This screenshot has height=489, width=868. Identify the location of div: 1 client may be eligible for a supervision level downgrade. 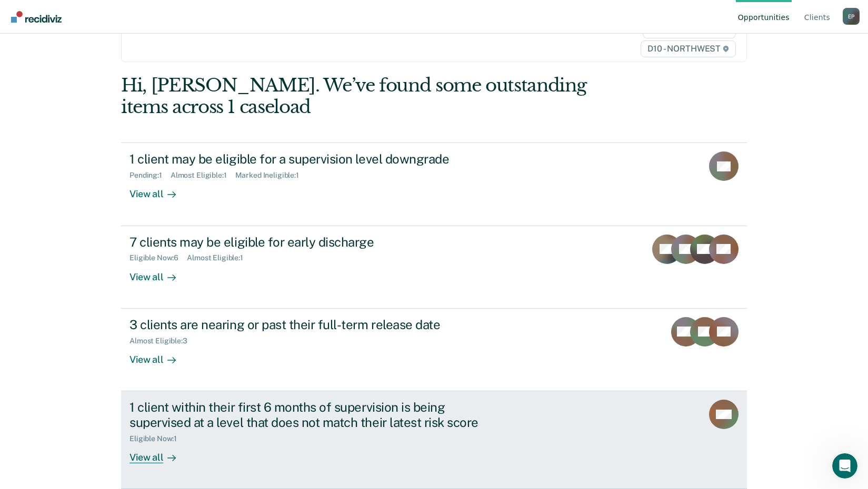
(315, 159).